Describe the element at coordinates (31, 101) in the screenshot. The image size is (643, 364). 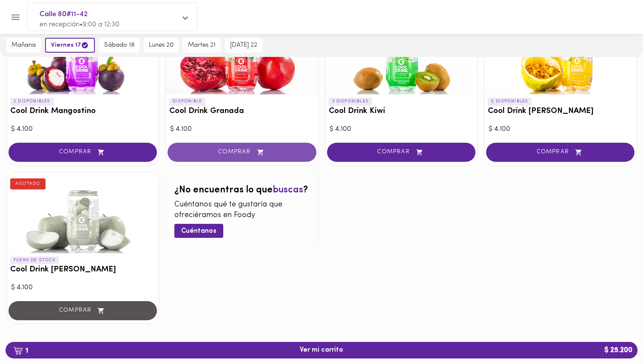
I see `p: 2 DISPONIBLES` at that location.